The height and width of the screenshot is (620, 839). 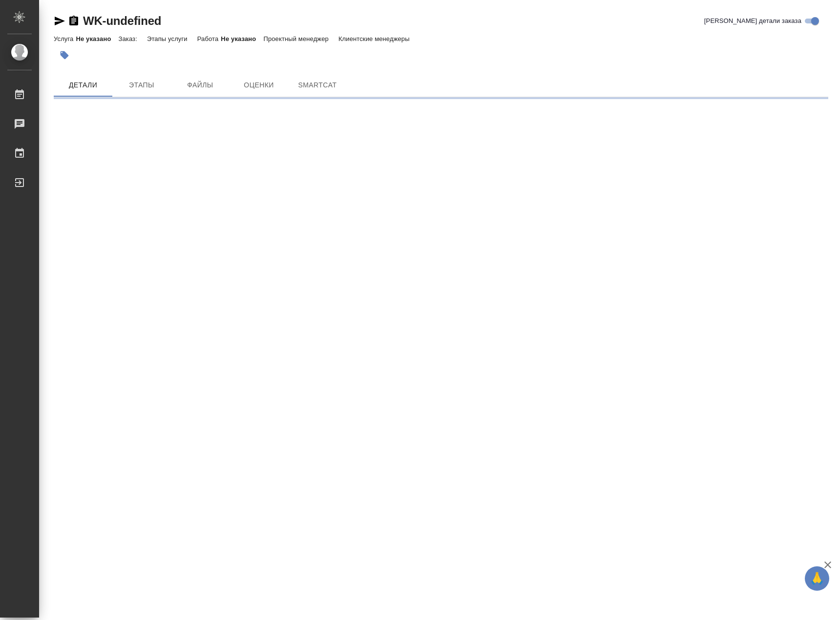 I want to click on button: Скопировать ссылку для ЯМессенджера, so click(x=60, y=21).